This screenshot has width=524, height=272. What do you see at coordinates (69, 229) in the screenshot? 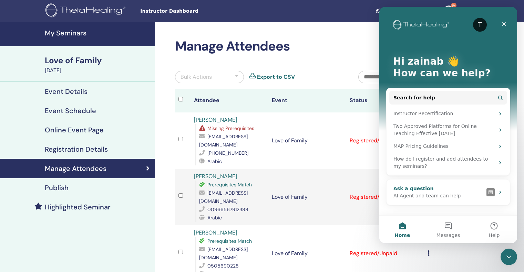
I see `span: Messages` at bounding box center [69, 229].